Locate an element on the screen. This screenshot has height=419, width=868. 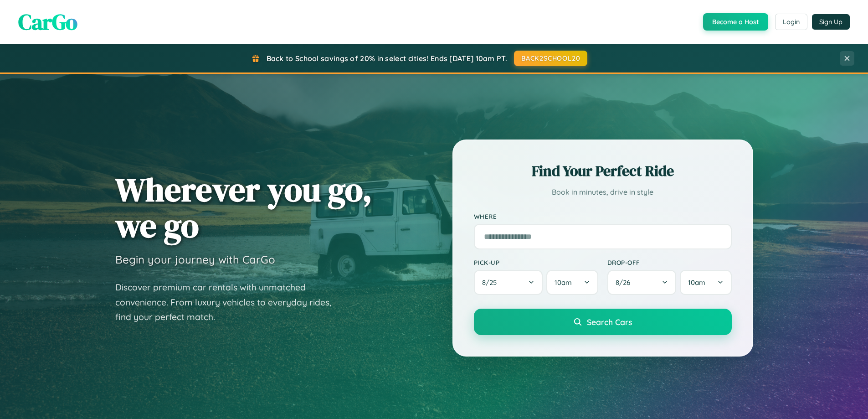
p: Discover premium car rentals with unmatched convenience. From luxury vehicles to everyday rides, ... is located at coordinates (229, 303).